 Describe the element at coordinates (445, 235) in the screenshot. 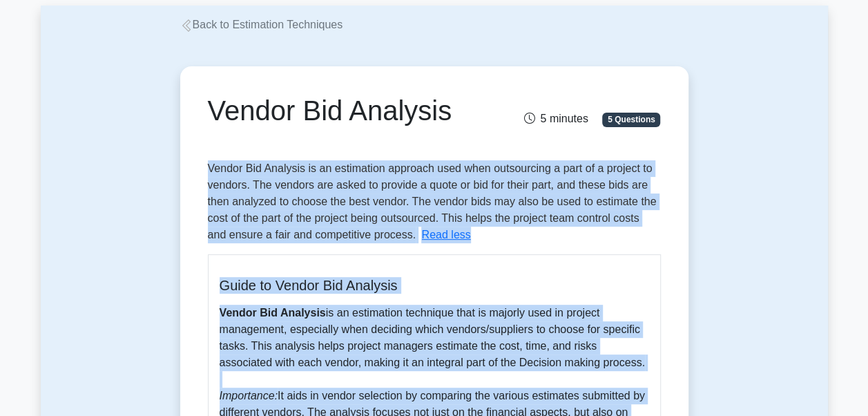

I see `button: Read less` at that location.